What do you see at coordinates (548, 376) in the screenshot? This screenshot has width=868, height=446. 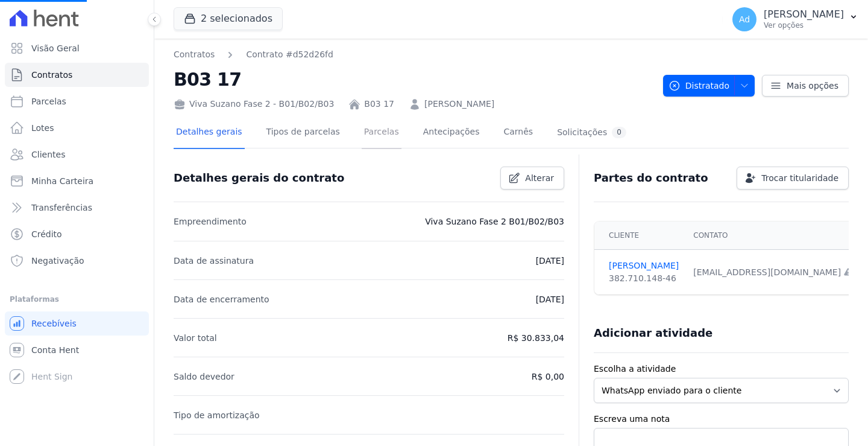 I see `p: R$ 0,00` at bounding box center [548, 376].